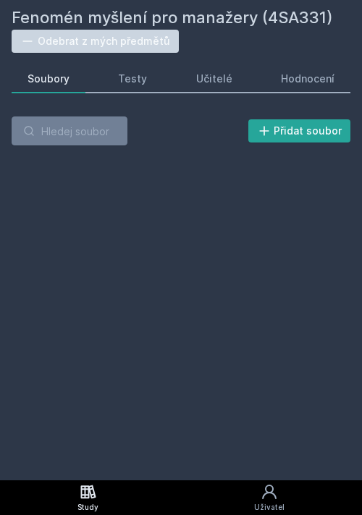  What do you see at coordinates (300, 131) in the screenshot?
I see `button: Přidat soubor` at bounding box center [300, 131].